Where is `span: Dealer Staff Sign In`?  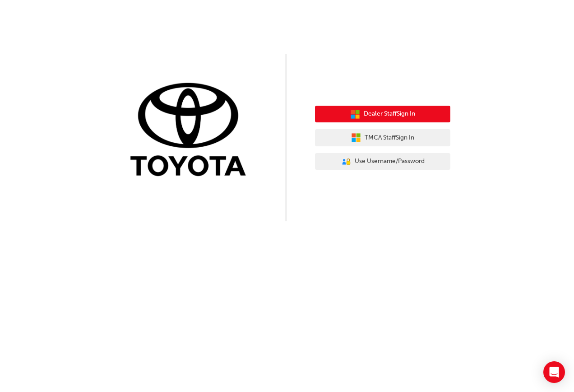 span: Dealer Staff Sign In is located at coordinates (389, 114).